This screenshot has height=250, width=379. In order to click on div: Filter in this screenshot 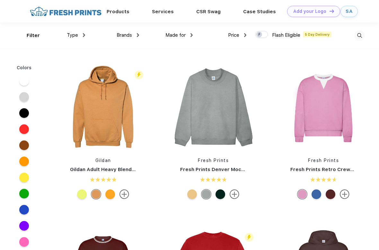, I will do `click(33, 35)`.